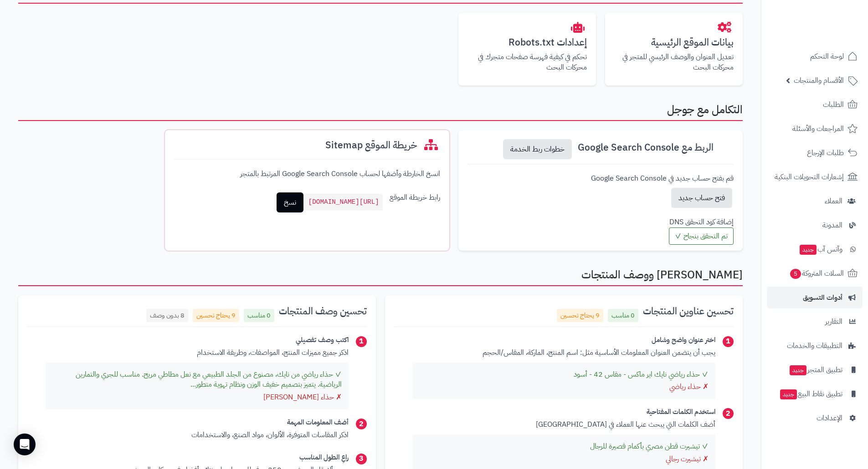  I want to click on span: تطبيق المتجر, so click(815, 370).